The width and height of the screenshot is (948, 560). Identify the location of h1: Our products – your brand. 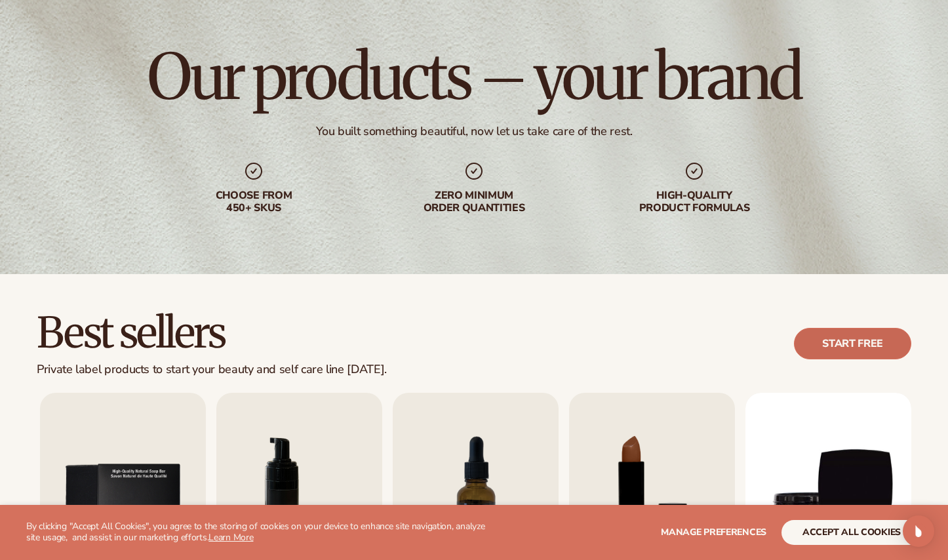
(474, 77).